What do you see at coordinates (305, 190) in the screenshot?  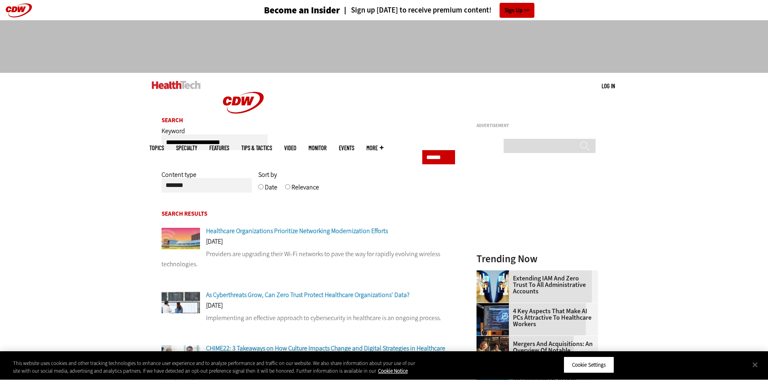 I see `label: Relevance` at bounding box center [305, 190].